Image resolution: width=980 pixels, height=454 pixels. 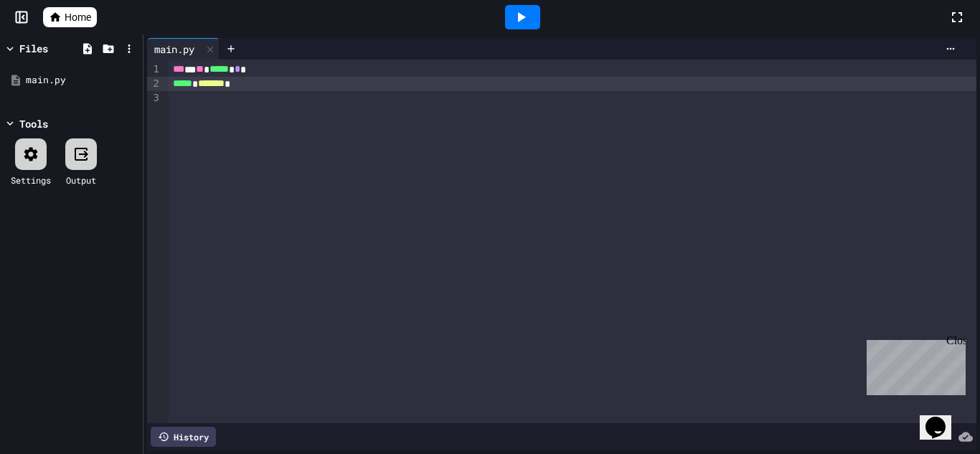 What do you see at coordinates (34, 123) in the screenshot?
I see `div: Tools` at bounding box center [34, 123].